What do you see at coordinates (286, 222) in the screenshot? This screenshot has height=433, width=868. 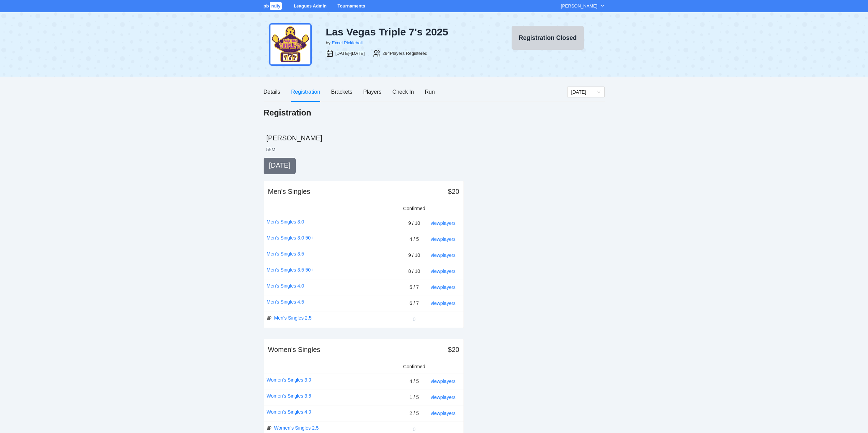 I see `a: Men's Singles 3.0` at bounding box center [286, 222].